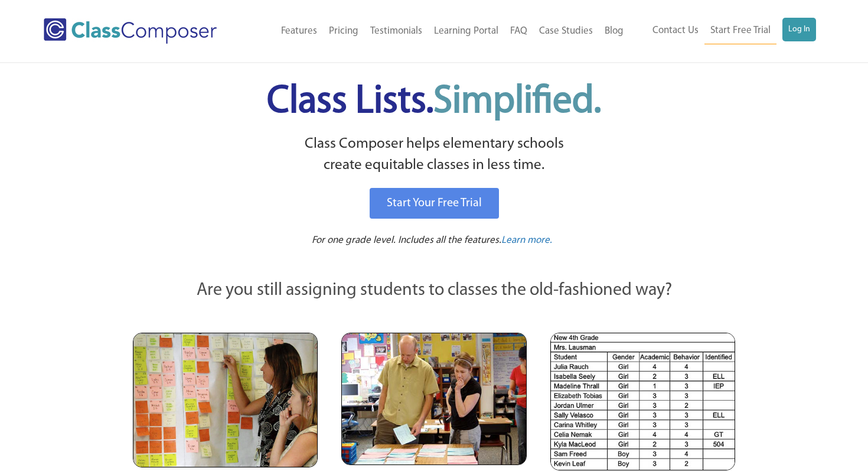  Describe the element at coordinates (299, 31) in the screenshot. I see `a: Features` at that location.